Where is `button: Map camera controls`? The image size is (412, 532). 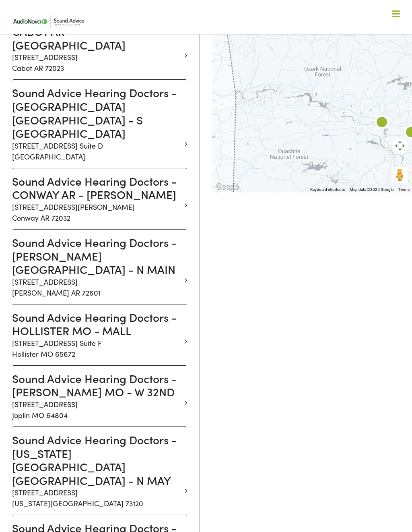 button: Map camera controls is located at coordinates (400, 146).